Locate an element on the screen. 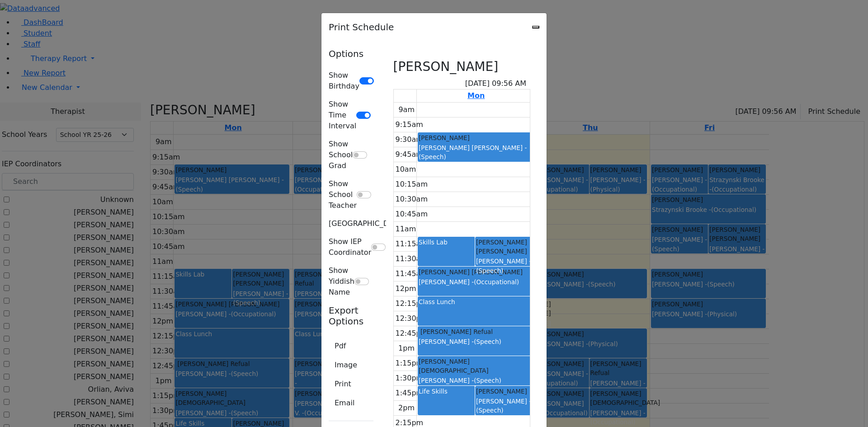  div: 11:45am is located at coordinates (412, 274).